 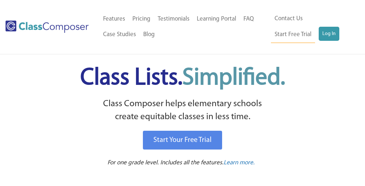 What do you see at coordinates (165, 163) in the screenshot?
I see `span: For one grade level. Includes all the features.` at bounding box center [165, 163].